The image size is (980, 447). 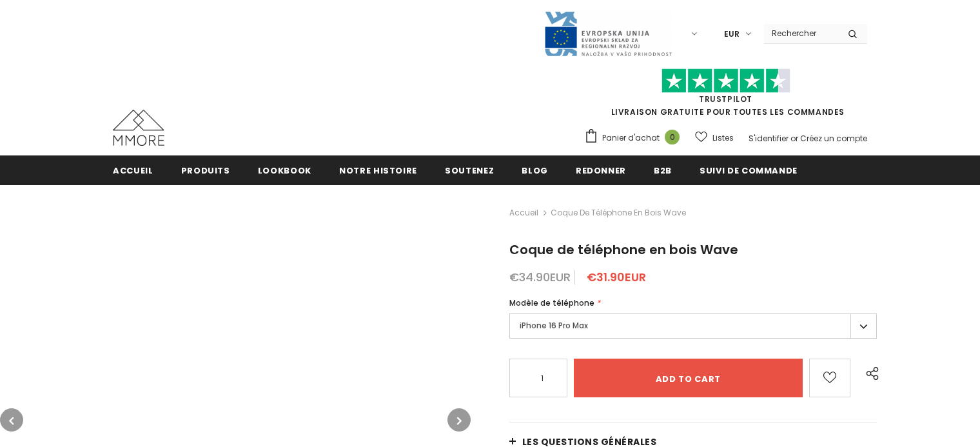 What do you see at coordinates (725, 98) in the screenshot?
I see `a: TrustPilot` at bounding box center [725, 98].